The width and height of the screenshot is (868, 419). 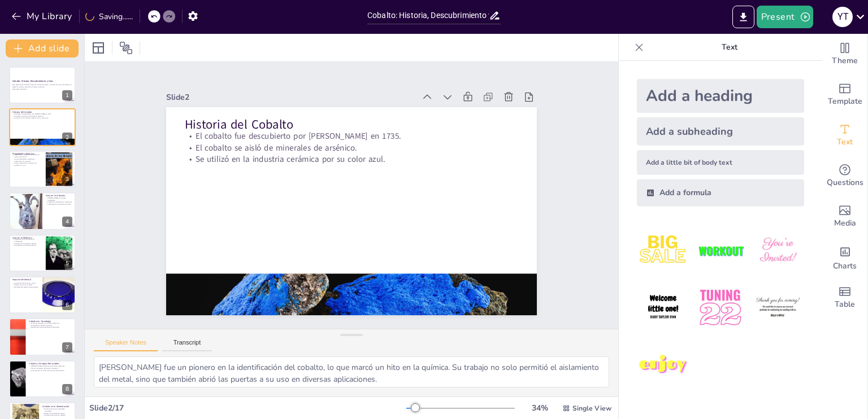 I want to click on div: Y T, so click(x=842, y=16).